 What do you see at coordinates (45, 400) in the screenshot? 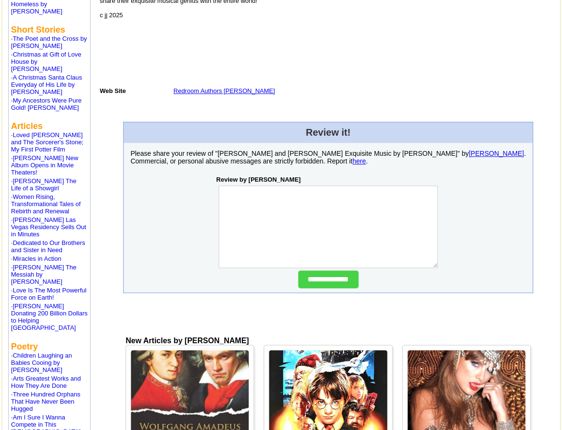
I see `a: Three Hundred Orphans That Have Never Been Hugged` at bounding box center [45, 400].